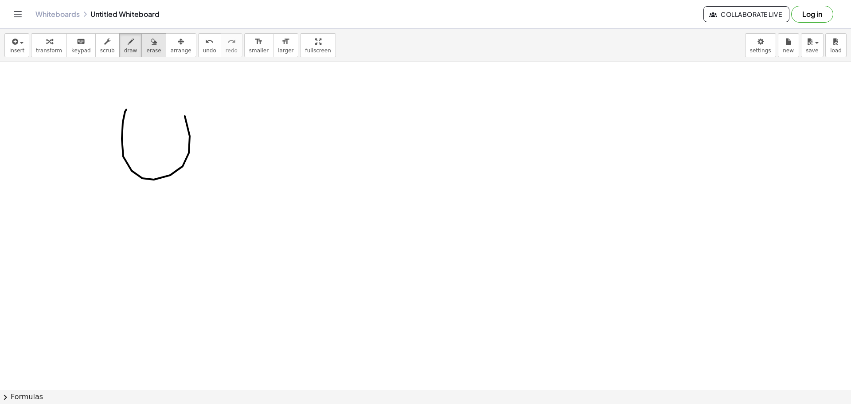 The width and height of the screenshot is (851, 404). Describe the element at coordinates (231, 42) in the screenshot. I see `i: redo` at that location.